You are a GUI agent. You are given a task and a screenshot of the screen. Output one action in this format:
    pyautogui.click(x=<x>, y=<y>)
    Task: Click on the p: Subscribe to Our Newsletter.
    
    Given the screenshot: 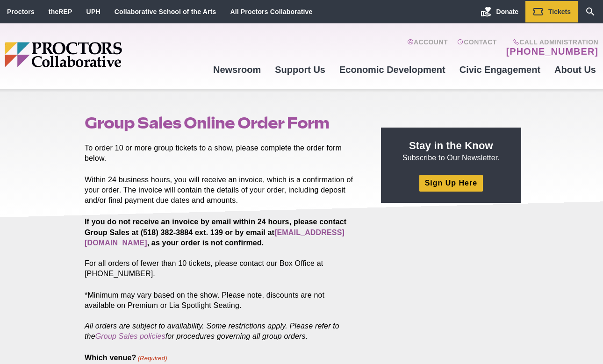 What is the action you would take?
    pyautogui.click(x=451, y=151)
    